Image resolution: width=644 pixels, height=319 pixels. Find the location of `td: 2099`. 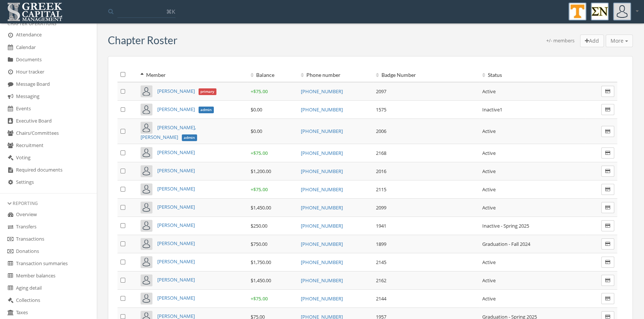

td: 2099 is located at coordinates (426, 208).